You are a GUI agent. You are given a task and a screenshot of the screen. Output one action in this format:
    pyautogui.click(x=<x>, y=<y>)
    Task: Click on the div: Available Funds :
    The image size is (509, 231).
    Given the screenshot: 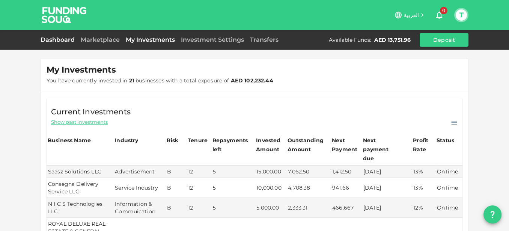 What is the action you would take?
    pyautogui.click(x=350, y=40)
    